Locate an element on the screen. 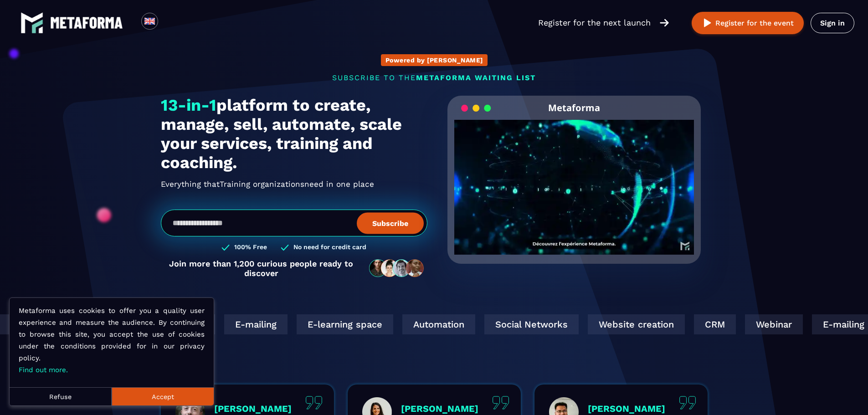 The image size is (868, 415). button: Register for the event is located at coordinates (748, 23).